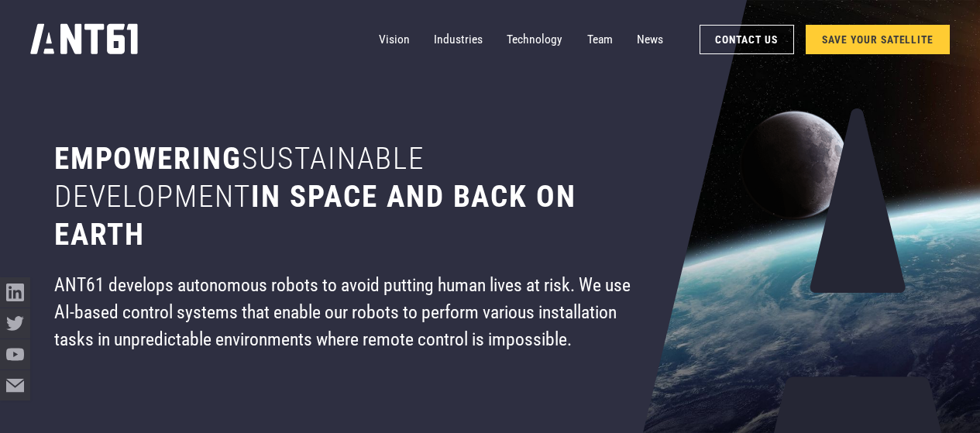 The width and height of the screenshot is (980, 433). I want to click on a: home, so click(84, 40).